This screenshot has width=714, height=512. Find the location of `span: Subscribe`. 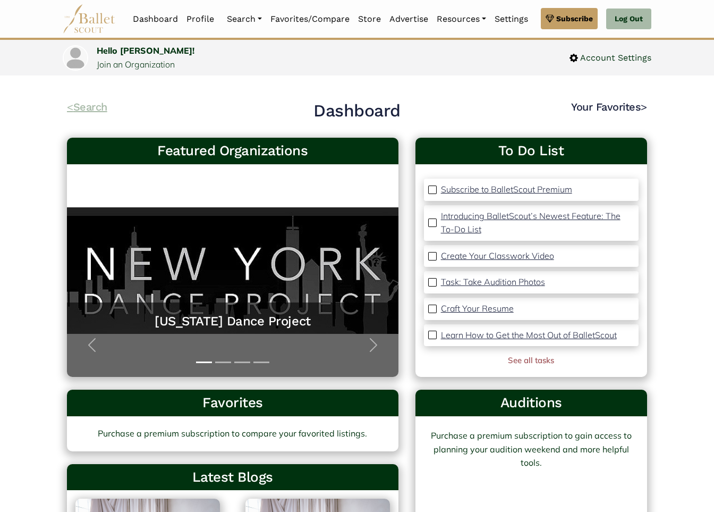

span: Subscribe is located at coordinates (575, 19).